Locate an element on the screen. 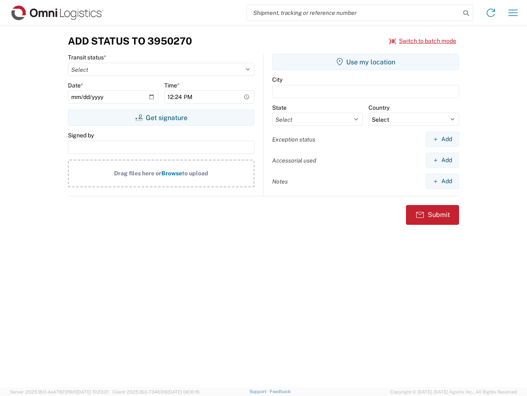  span: Browse is located at coordinates (172, 173).